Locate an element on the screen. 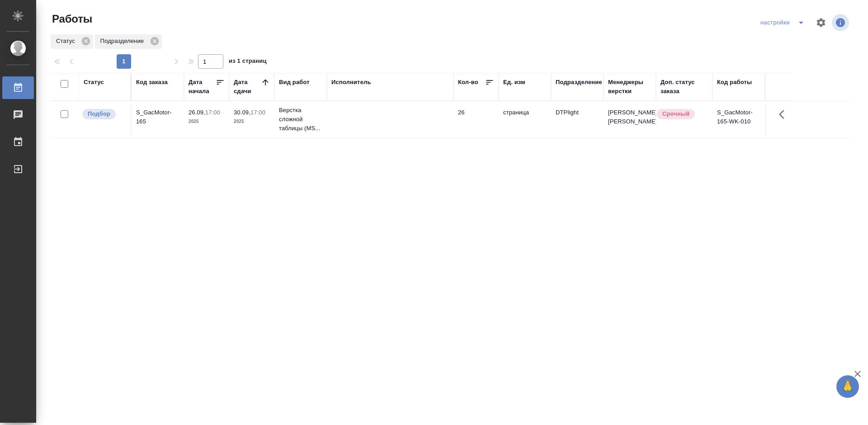 The width and height of the screenshot is (868, 425). button: Здесь прячутся важные кнопки is located at coordinates (784, 115).